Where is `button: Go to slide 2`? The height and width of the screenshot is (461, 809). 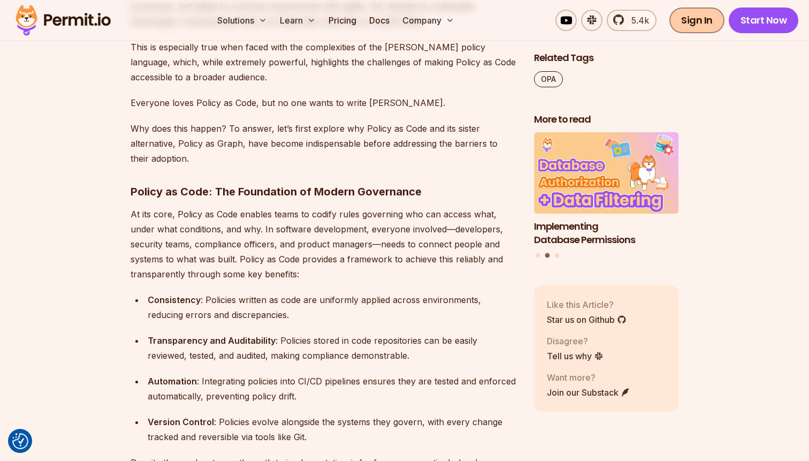 button: Go to slide 2 is located at coordinates (547, 255).